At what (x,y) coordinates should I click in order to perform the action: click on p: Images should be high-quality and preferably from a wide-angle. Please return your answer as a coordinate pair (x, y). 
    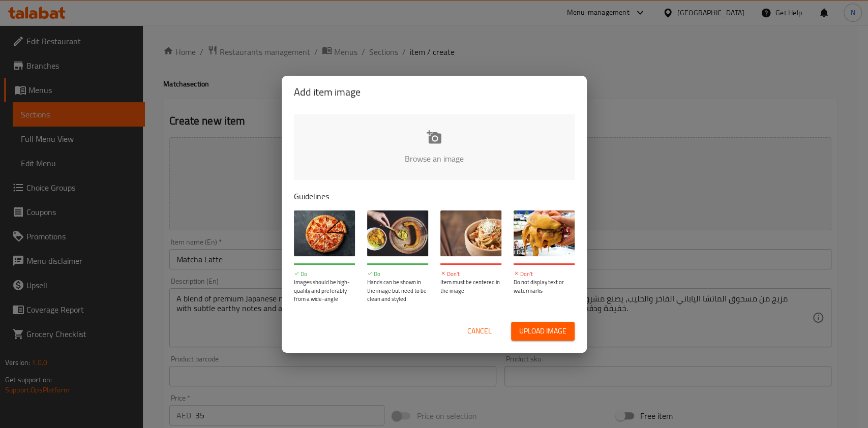
    Looking at the image, I should click on (324, 291).